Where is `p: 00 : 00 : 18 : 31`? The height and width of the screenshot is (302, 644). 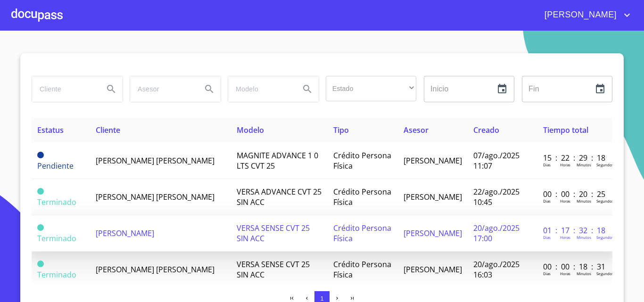
p: 00 : 00 : 18 : 31 is located at coordinates (574, 267).